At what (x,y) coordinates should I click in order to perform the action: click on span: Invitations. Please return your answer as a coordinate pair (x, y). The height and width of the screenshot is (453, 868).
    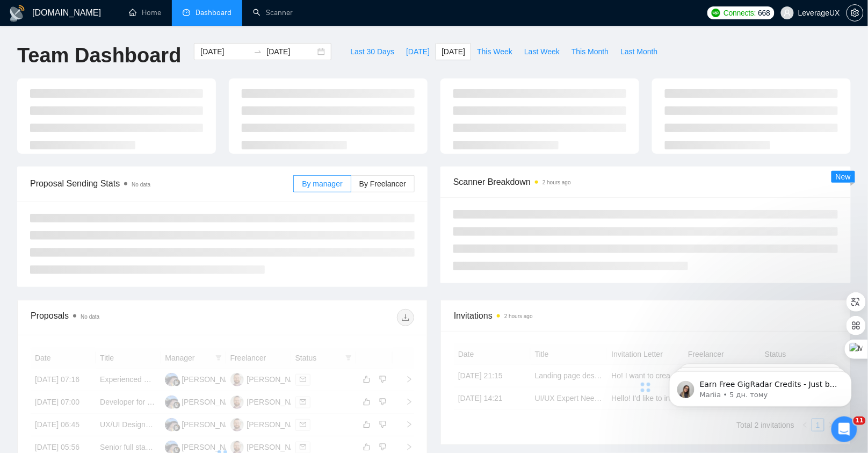
    Looking at the image, I should click on (646, 315).